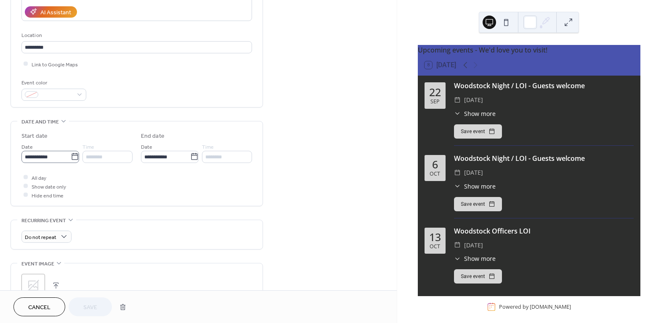  Describe the element at coordinates (51, 12) in the screenshot. I see `button: AI Assistant` at that location.